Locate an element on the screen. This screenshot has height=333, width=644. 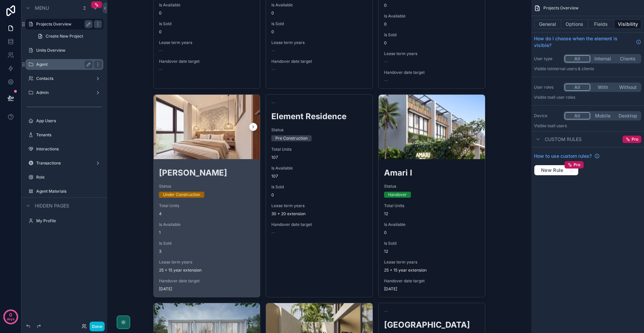
button: Options is located at coordinates (574, 24).